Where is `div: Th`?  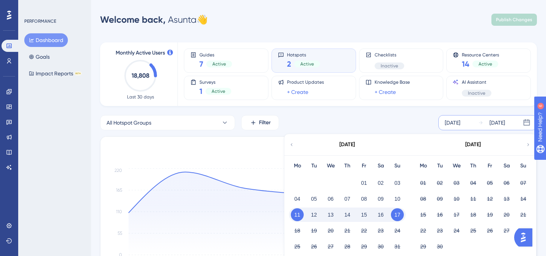
div: Th is located at coordinates (473, 166).